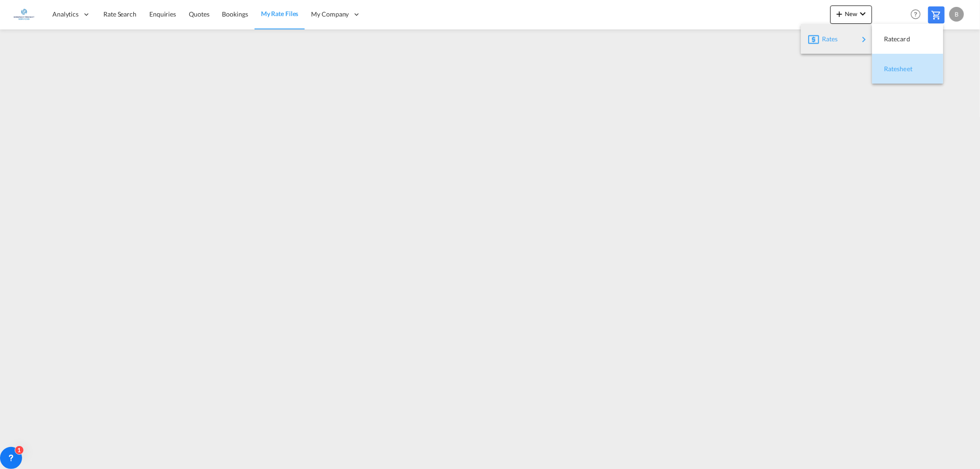  Describe the element at coordinates (907, 39) in the screenshot. I see `div: Ratecard` at that location.